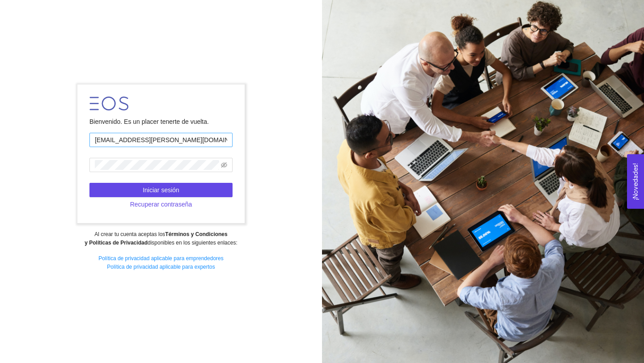 This screenshot has height=363, width=644. What do you see at coordinates (224, 165) in the screenshot?
I see `span: eye-invisible` at bounding box center [224, 165].